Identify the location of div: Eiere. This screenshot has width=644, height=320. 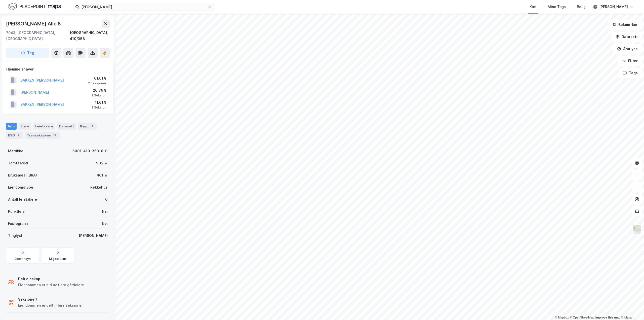
(25, 126).